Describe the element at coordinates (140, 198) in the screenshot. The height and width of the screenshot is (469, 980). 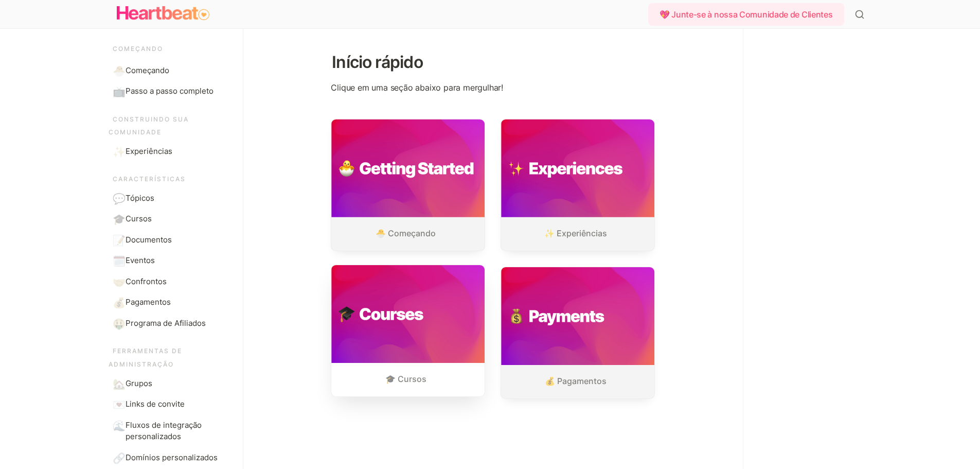
I see `font: Tópicos` at that location.